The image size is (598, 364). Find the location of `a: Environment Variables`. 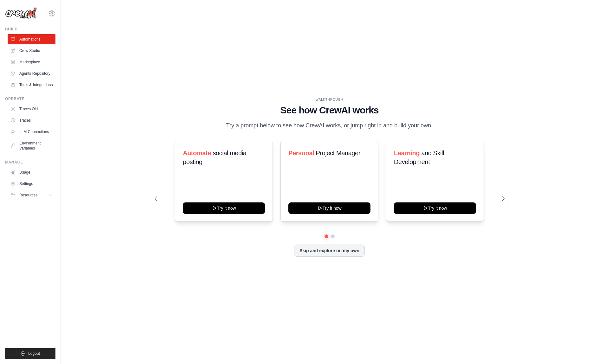

a: Environment Variables is located at coordinates (32, 146).